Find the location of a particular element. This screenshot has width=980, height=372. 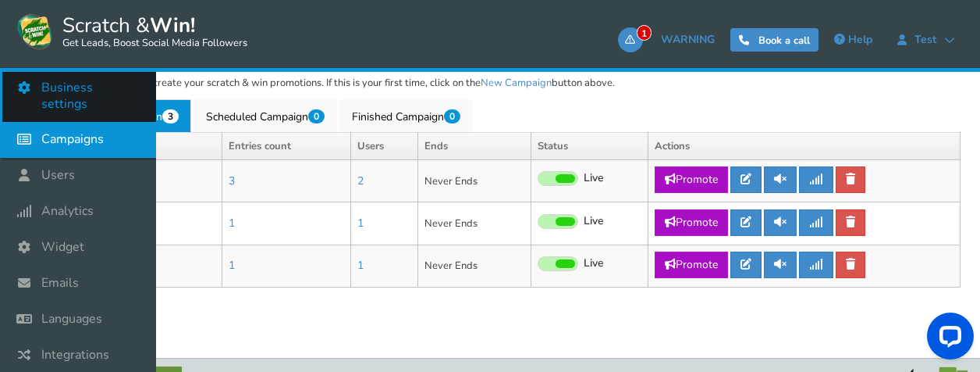

th: Entries count is located at coordinates (286, 146).